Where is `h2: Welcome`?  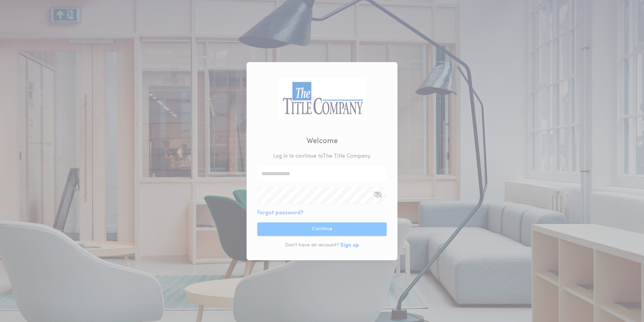
h2: Welcome is located at coordinates (322, 141).